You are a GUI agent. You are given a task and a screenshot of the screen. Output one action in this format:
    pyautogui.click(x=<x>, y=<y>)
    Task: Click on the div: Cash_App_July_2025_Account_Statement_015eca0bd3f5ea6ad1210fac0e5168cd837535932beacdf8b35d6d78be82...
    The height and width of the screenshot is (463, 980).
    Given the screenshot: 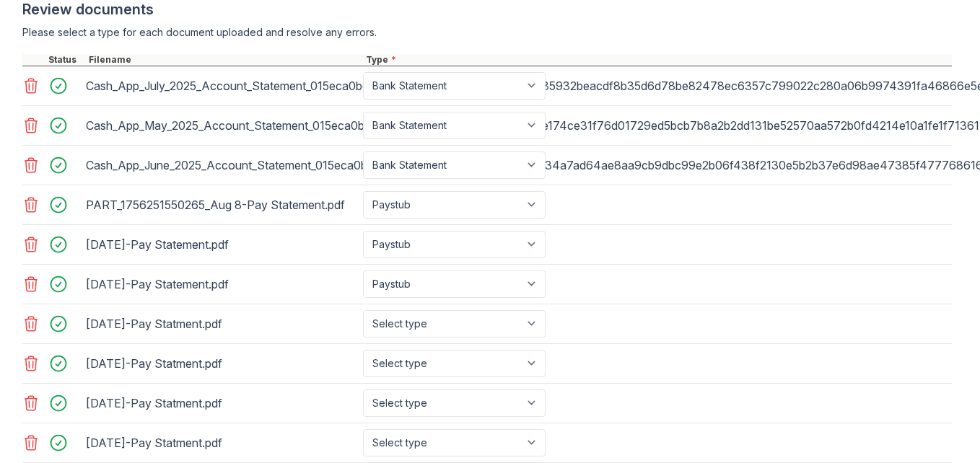 What is the action you would take?
    pyautogui.click(x=222, y=86)
    